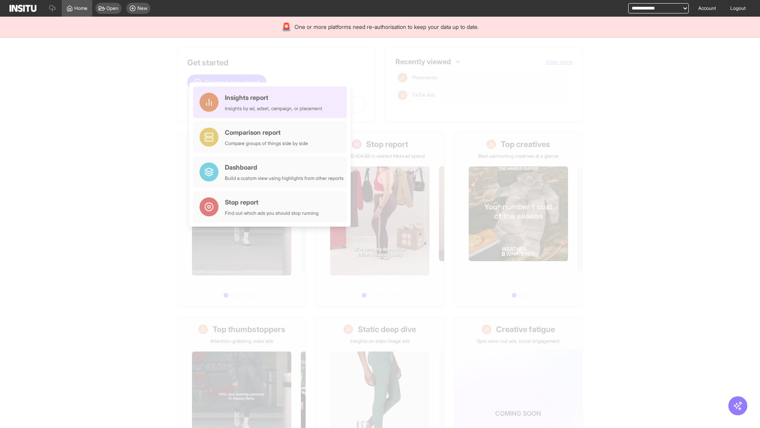 Image resolution: width=760 pixels, height=428 pixels. Describe the element at coordinates (274, 97) in the screenshot. I see `div: Insights report` at that location.